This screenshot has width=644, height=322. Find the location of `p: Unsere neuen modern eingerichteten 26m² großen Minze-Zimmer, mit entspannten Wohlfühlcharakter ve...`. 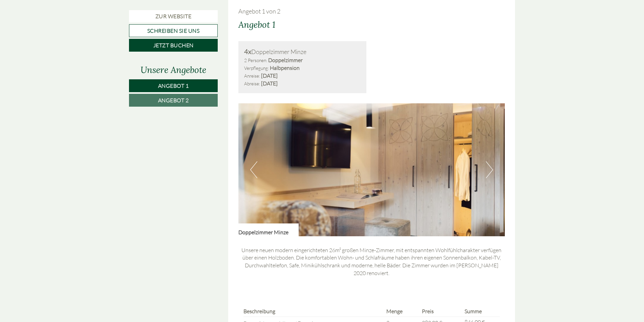

p: Unsere neuen modern eingerichteten 26m² großen Minze-Zimmer, mit entspannten Wohlfühlcharakter ve... is located at coordinates (372, 262).